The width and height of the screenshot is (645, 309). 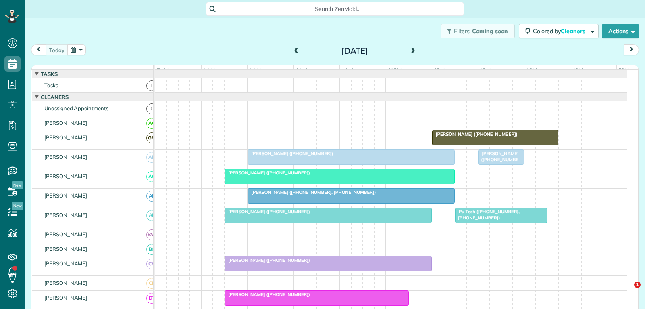 I want to click on span: 11am, so click(x=349, y=70).